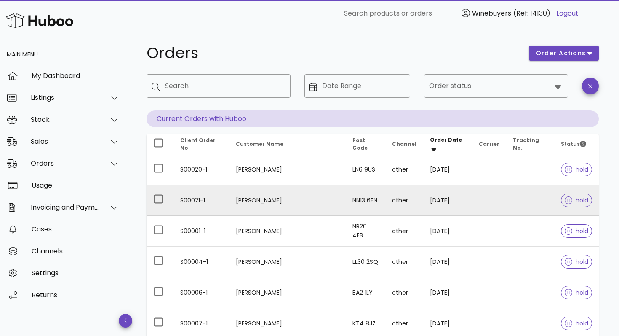  What do you see at coordinates (574, 144) in the screenshot?
I see `span: Status` at bounding box center [574, 144].